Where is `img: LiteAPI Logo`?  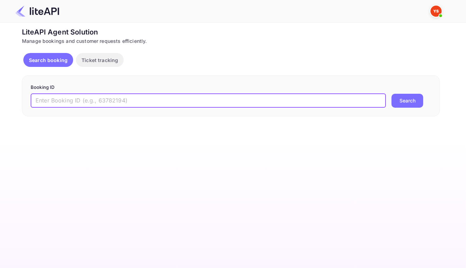 img: LiteAPI Logo is located at coordinates (37, 11).